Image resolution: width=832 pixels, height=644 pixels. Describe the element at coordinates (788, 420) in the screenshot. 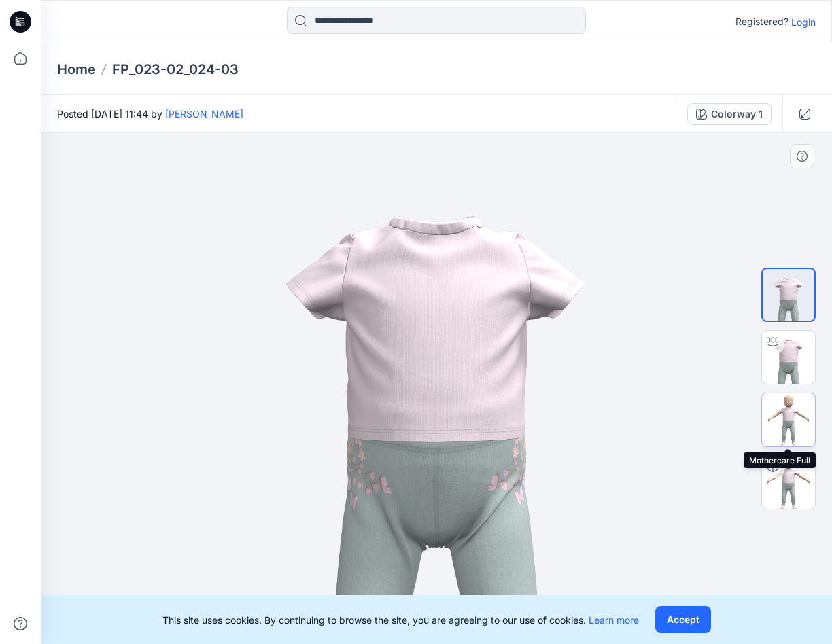

I see `img: Mothercare Full` at that location.